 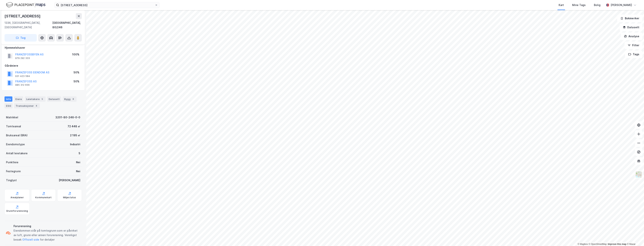 What do you see at coordinates (597, 5) in the screenshot?
I see `div: Bolig` at bounding box center [597, 5].